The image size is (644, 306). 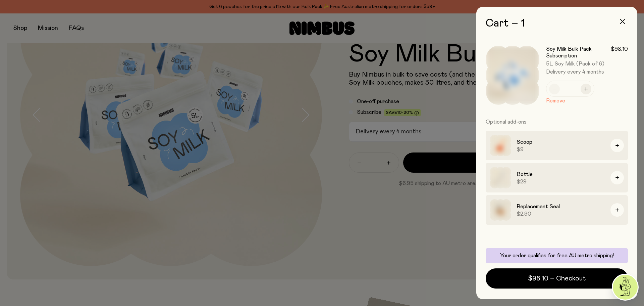 I want to click on span: $98.10 – Checkout, so click(x=557, y=279).